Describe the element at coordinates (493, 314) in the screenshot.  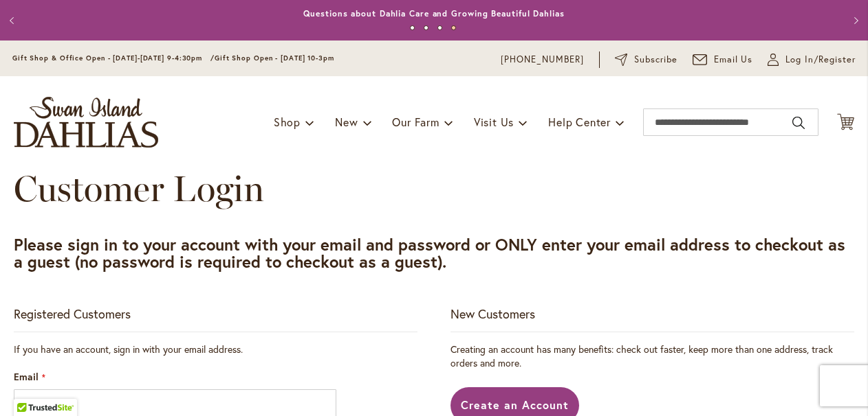
I see `strong: New Customers` at that location.